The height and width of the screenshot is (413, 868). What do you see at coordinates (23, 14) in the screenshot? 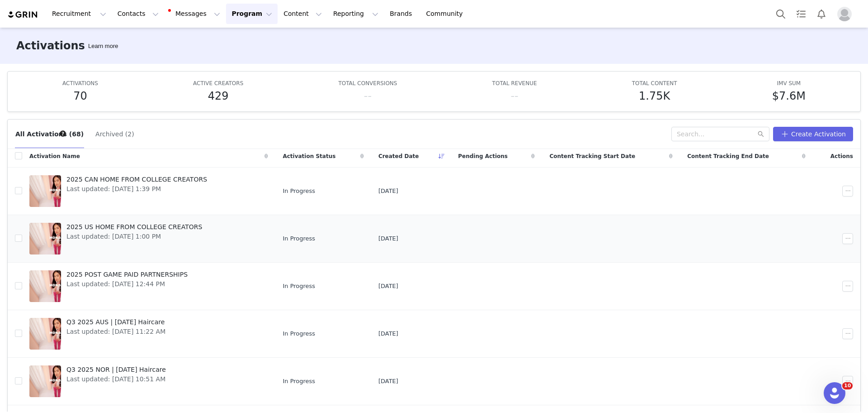
I see `a: grin logo` at bounding box center [23, 14].